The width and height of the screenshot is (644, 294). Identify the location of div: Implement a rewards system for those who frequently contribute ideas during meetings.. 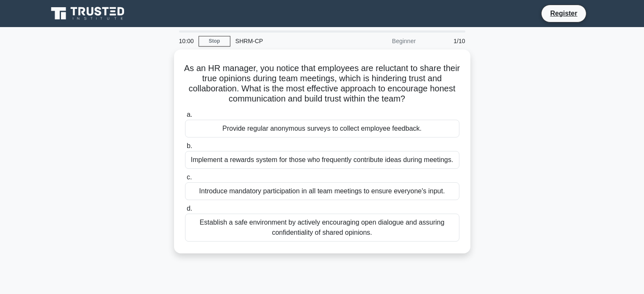
(322, 160).